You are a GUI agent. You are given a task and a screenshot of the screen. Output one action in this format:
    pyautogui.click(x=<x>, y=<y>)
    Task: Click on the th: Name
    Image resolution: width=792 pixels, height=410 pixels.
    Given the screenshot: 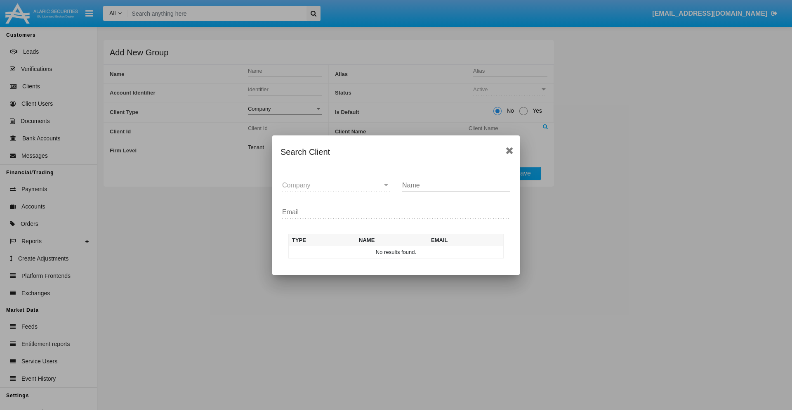 What is the action you would take?
    pyautogui.click(x=391, y=240)
    